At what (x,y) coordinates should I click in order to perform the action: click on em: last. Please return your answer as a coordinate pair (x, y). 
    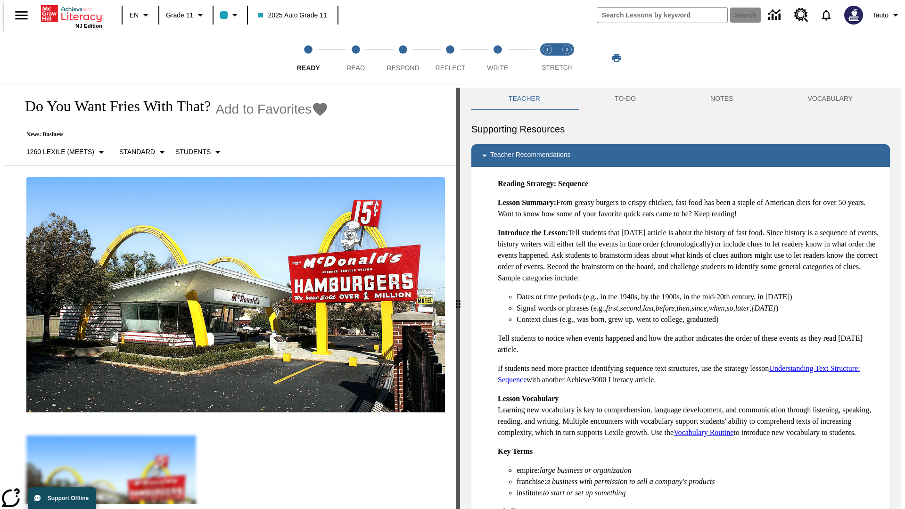
    Looking at the image, I should click on (648, 308).